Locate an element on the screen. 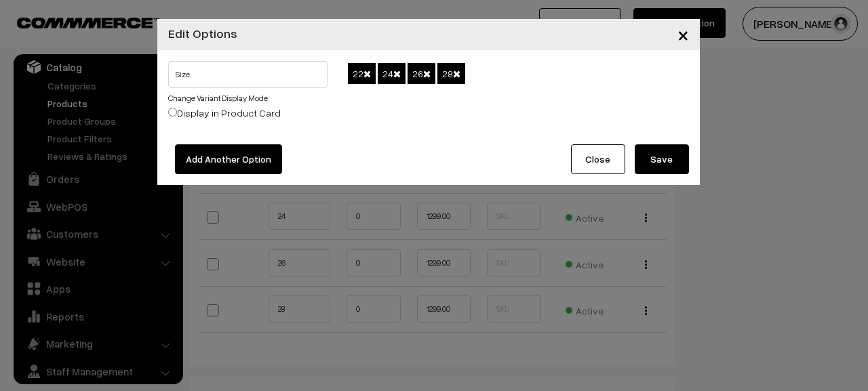 The width and height of the screenshot is (868, 391). h4: Edit Options is located at coordinates (203, 33).